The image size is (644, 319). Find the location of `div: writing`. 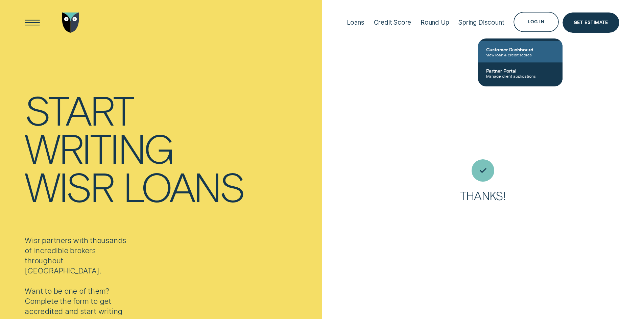

div: writing is located at coordinates (99, 148).